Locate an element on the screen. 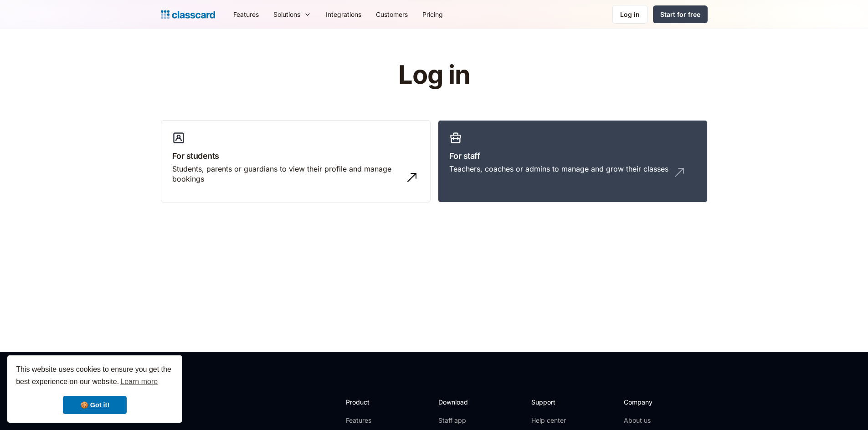 The width and height of the screenshot is (868, 430). div: cookieconsent is located at coordinates (94, 389).